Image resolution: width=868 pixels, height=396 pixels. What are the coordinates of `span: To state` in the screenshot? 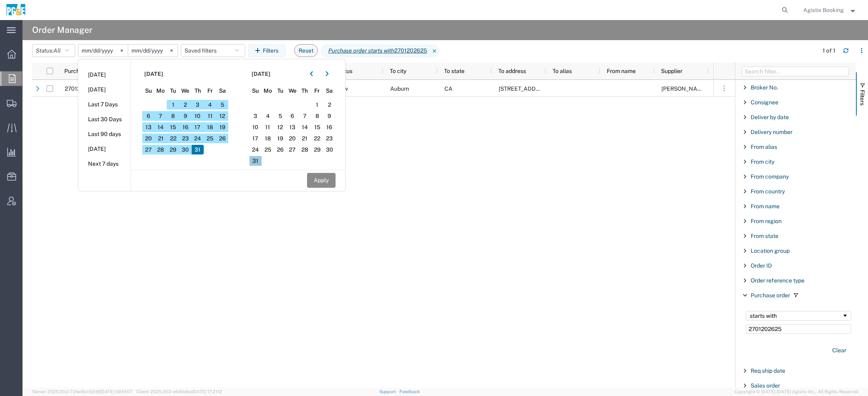 It's located at (454, 71).